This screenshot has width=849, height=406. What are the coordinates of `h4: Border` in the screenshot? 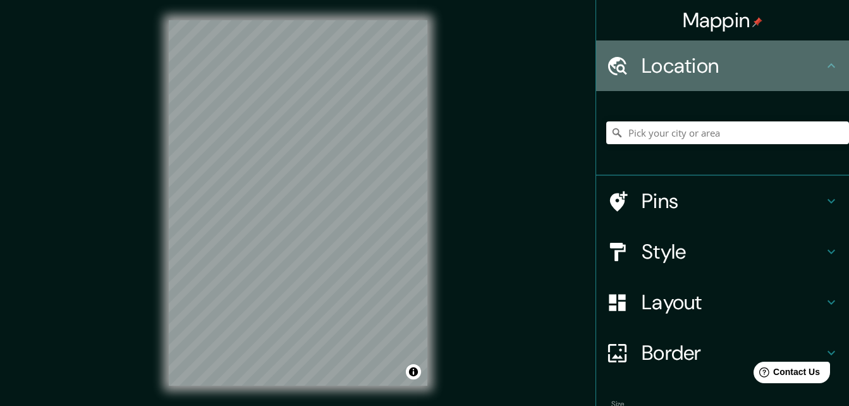 It's located at (733, 353).